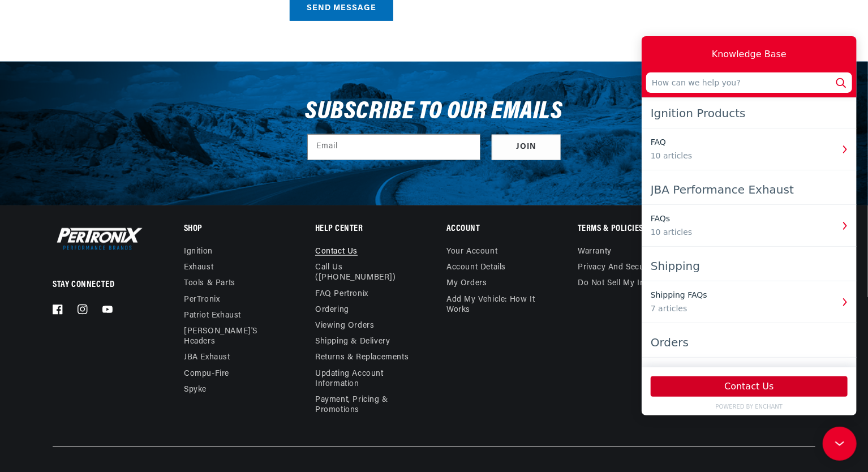  What do you see at coordinates (107, 306) in the screenshot?
I see `div: Orders` at bounding box center [107, 306].